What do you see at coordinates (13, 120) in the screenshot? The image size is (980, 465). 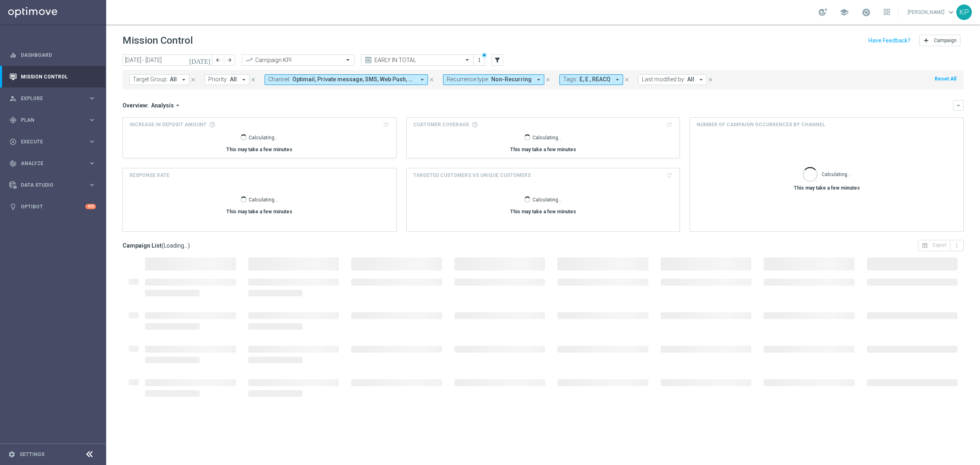 I see `i: gps_fixed` at bounding box center [13, 120].